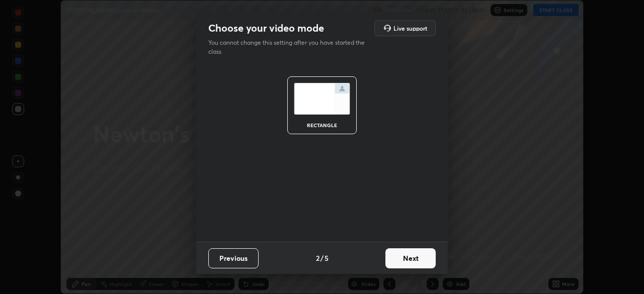 This screenshot has height=294, width=644. What do you see at coordinates (266, 28) in the screenshot?
I see `h2: Choose your video mode` at bounding box center [266, 28].